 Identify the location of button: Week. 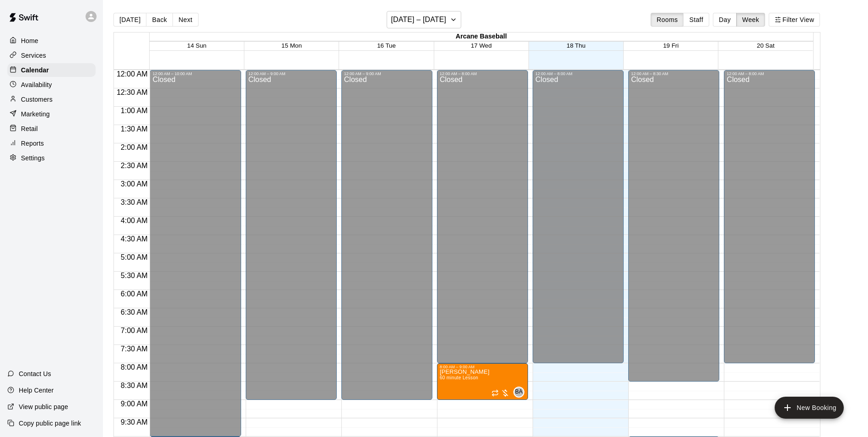
(750, 20).